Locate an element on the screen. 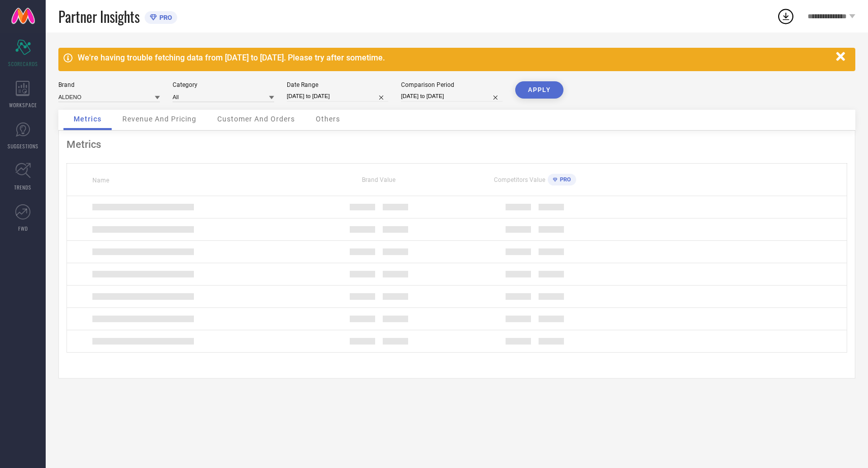 This screenshot has width=868, height=468. div: Open download list is located at coordinates (785, 16).